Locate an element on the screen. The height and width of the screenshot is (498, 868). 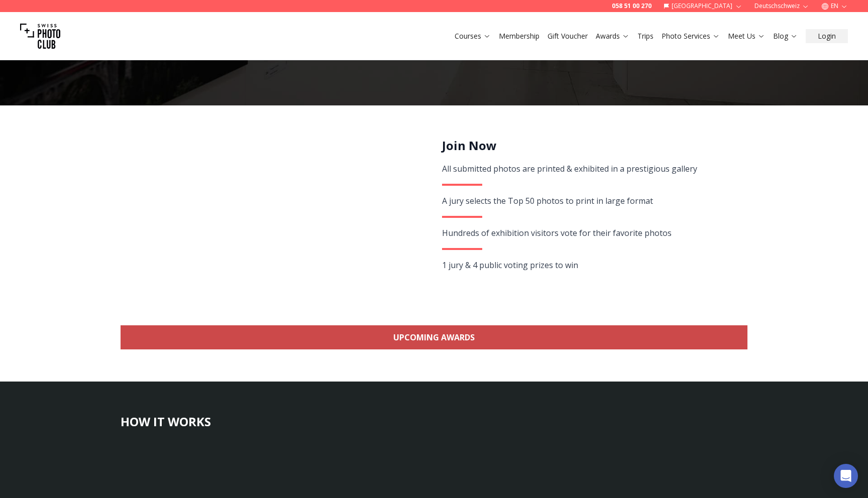
button: Meet Us is located at coordinates (747, 36).